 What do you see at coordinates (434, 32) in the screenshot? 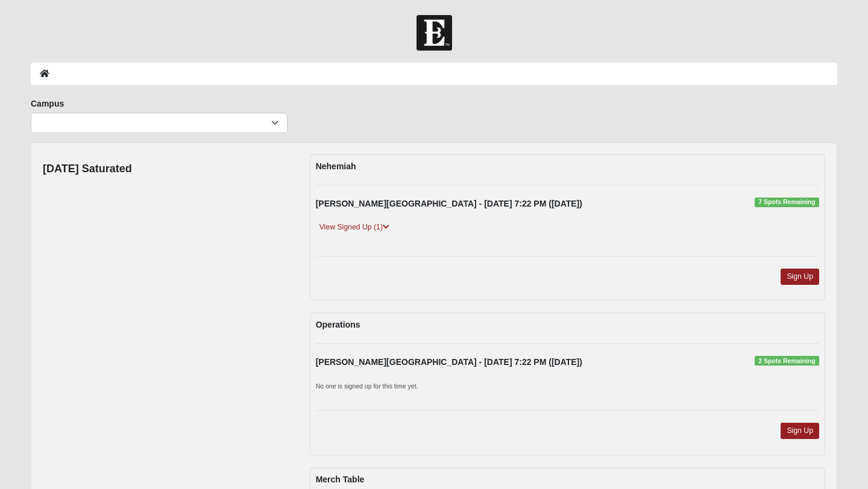
I see `img: Church of Eleven22 Logo` at bounding box center [434, 32].